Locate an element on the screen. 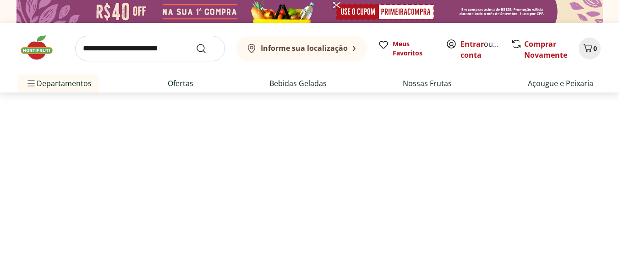 The width and height of the screenshot is (619, 278). a: Ofertas is located at coordinates (180, 83).